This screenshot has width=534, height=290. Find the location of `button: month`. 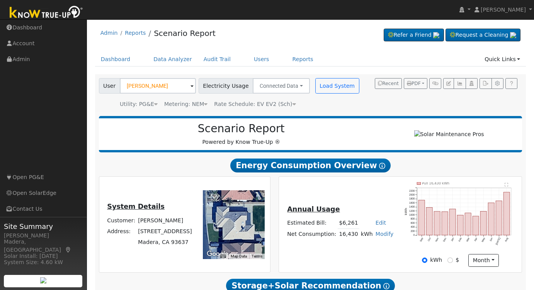

button: month is located at coordinates (483, 260).